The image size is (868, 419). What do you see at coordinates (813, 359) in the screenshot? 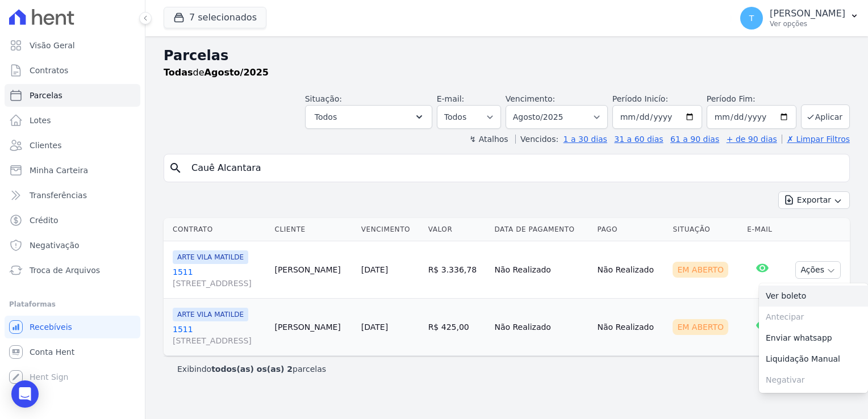
I see `a: Liquidação Manual` at bounding box center [813, 359].